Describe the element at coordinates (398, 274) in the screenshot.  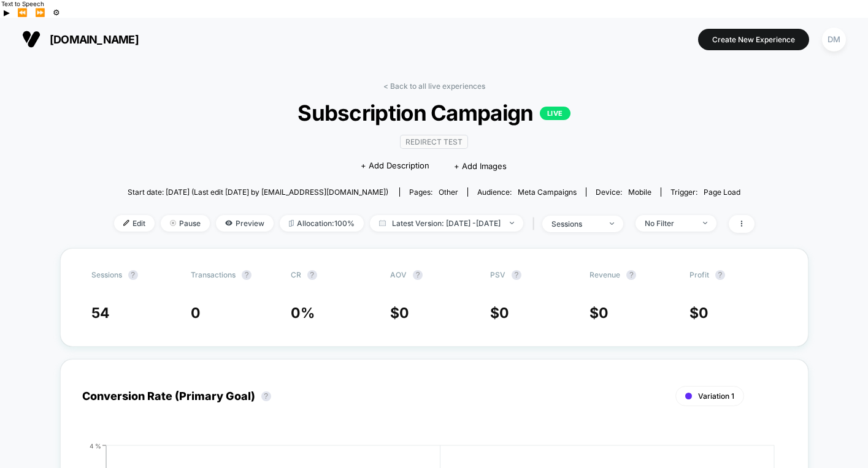
I see `span: AOV` at that location.